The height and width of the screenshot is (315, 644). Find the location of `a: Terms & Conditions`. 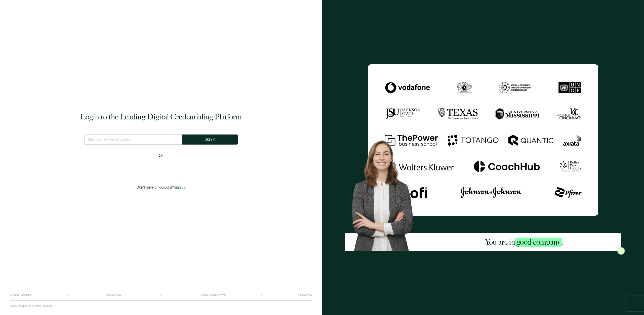

a: Terms & Conditions is located at coordinates (21, 295).